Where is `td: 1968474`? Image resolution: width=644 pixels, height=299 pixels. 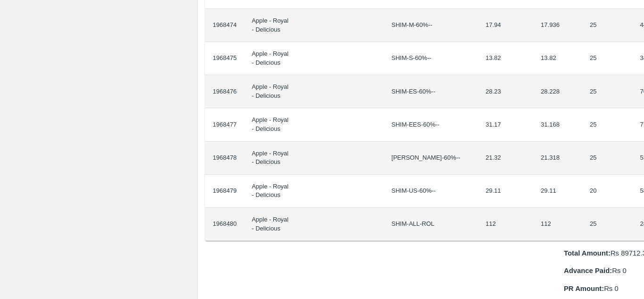
td: 1968474 is located at coordinates (224, 25).